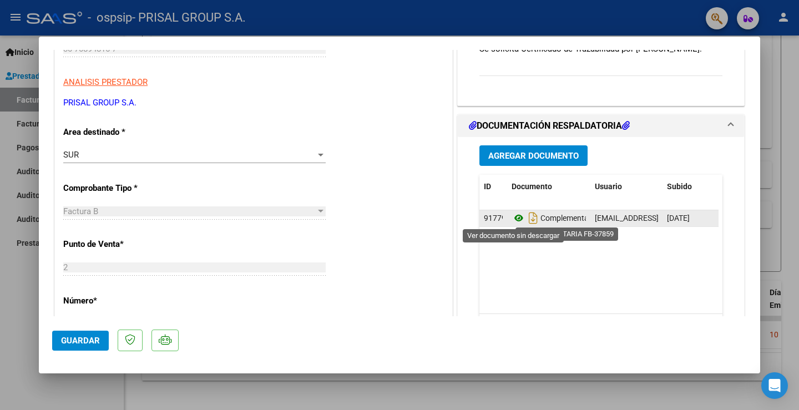 The height and width of the screenshot is (410, 799). I want to click on span: SUR, so click(71, 155).